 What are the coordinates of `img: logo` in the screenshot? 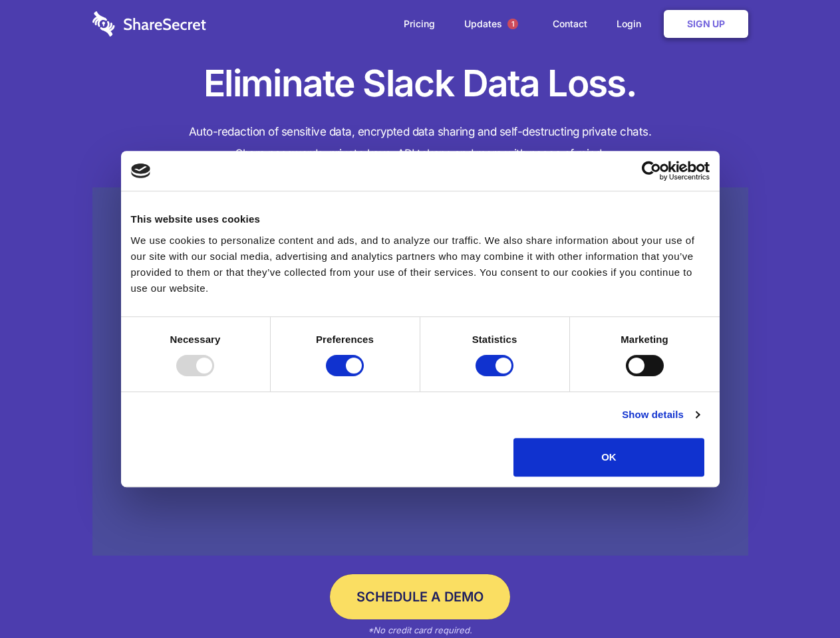 It's located at (141, 170).